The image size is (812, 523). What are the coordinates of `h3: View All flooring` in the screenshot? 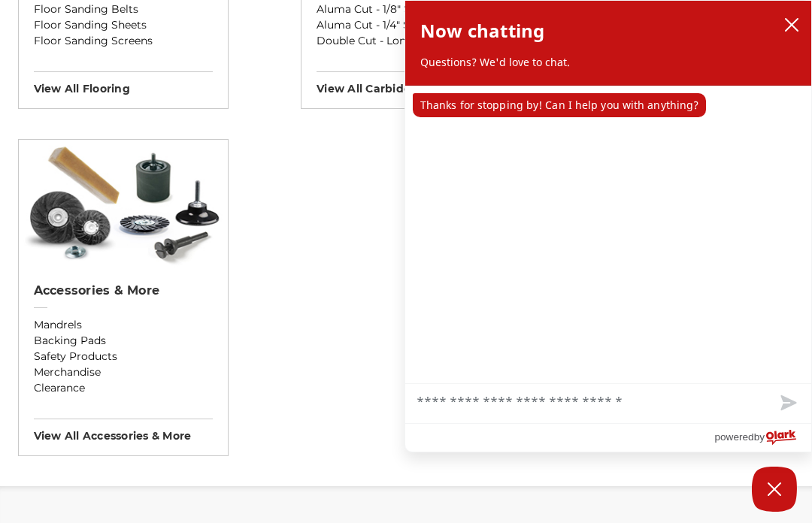 It's located at (124, 83).